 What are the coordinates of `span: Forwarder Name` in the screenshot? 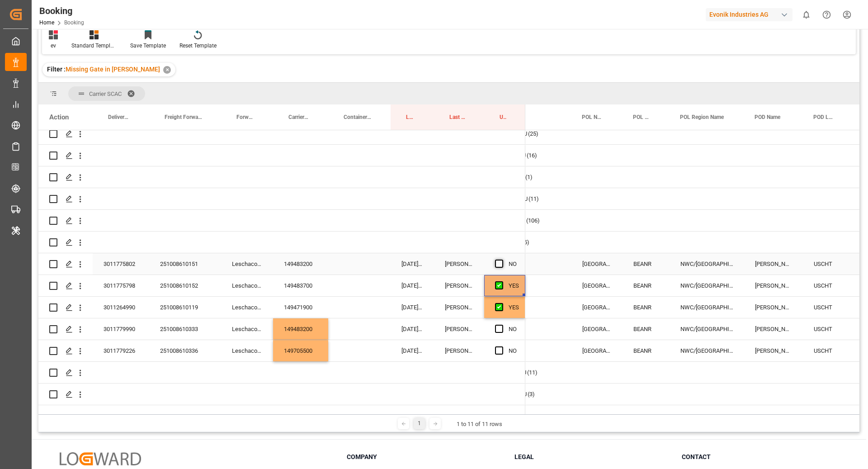 It's located at (245, 117).